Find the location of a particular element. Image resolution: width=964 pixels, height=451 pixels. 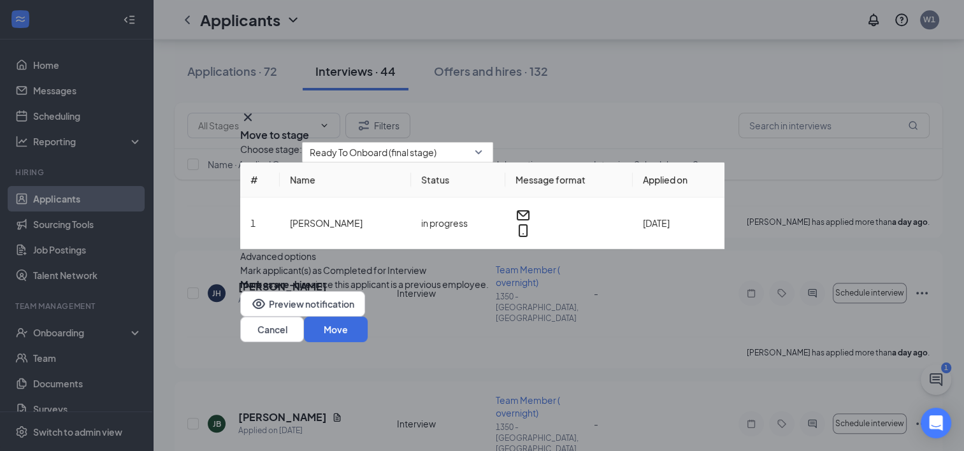

div: Open Intercom Messenger is located at coordinates (936, 423).